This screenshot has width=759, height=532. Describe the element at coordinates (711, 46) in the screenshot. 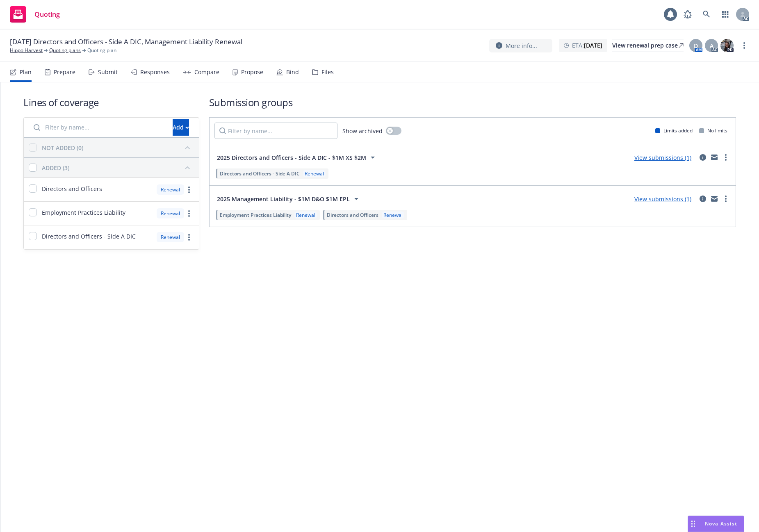

I see `span: A` at that location.